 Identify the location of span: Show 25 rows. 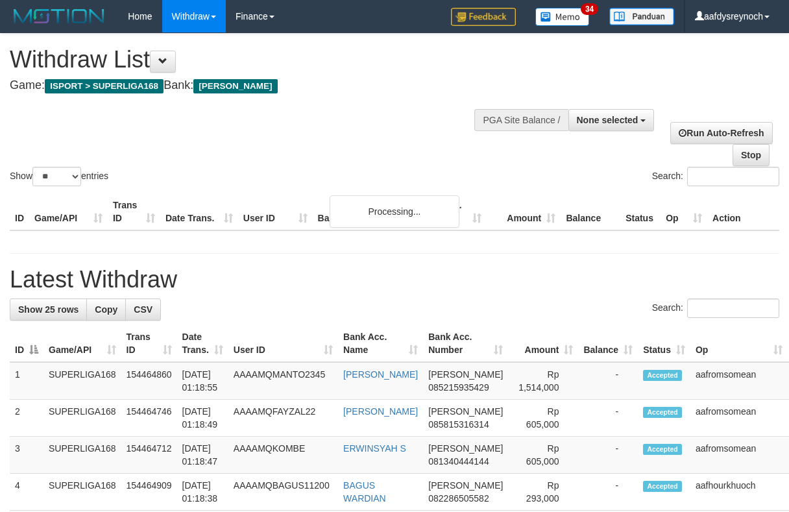
(48, 310).